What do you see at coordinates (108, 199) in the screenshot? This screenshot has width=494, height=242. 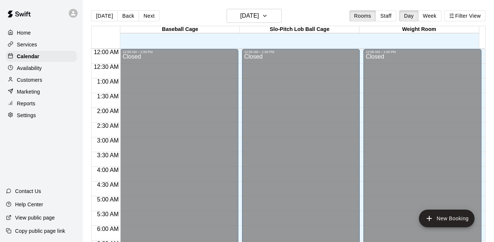 I see `span: 5:00 AM` at bounding box center [108, 199].